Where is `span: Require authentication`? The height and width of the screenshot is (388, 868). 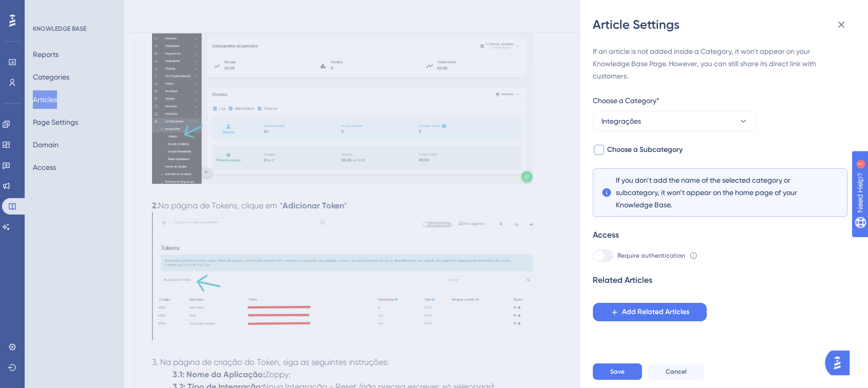 span: Require authentication is located at coordinates (651, 256).